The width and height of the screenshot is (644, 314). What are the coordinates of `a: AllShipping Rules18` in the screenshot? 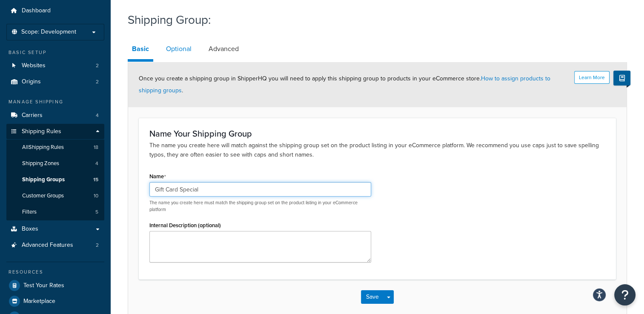 It's located at (55, 147).